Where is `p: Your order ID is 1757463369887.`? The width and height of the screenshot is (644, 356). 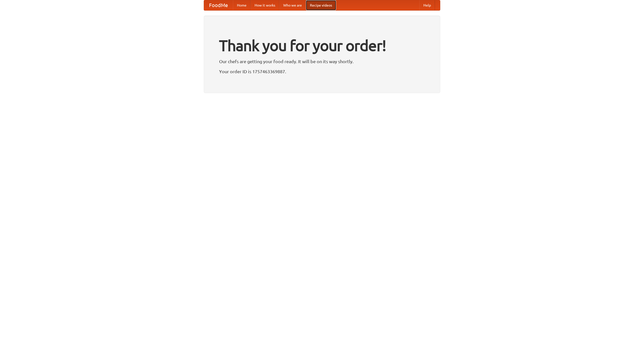 p: Your order ID is 1757463369887. is located at coordinates (322, 71).